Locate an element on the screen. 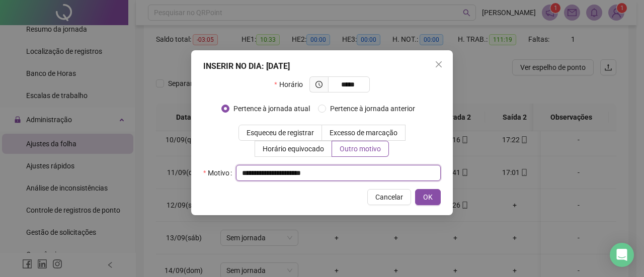 The width and height of the screenshot is (644, 277). button: Close is located at coordinates (439, 64).